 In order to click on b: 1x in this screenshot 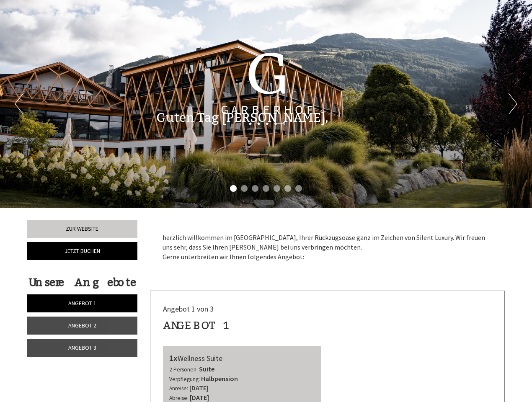, I will do `click(174, 358)`.